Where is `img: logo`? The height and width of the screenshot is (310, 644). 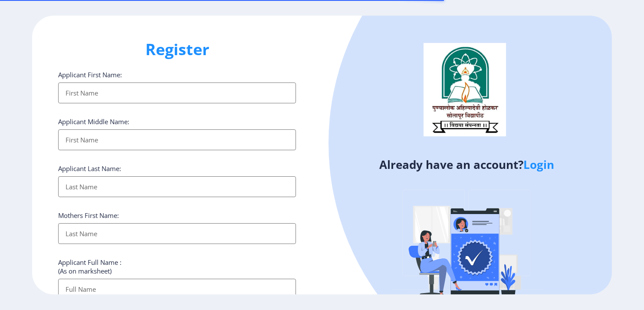
img: logo is located at coordinates (465, 90).